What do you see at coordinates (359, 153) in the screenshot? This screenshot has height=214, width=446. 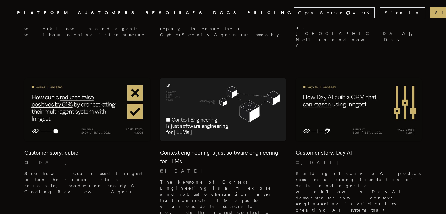 I see `h2: Customer story: Day AI` at bounding box center [359, 153].